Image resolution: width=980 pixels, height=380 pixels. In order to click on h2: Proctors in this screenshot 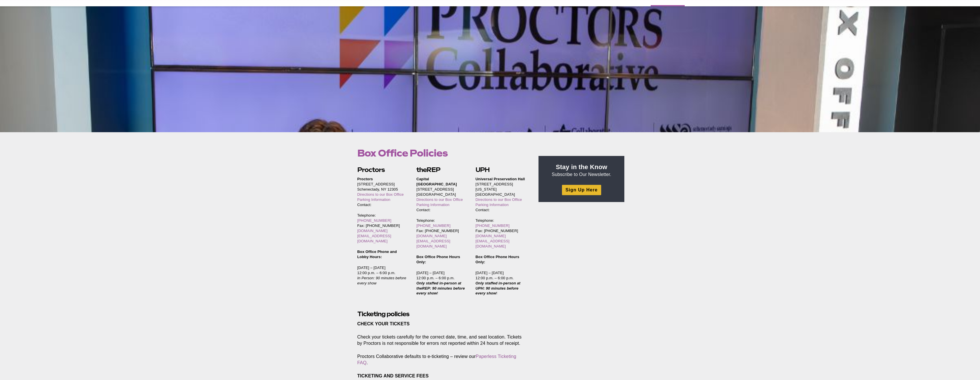, I will do `click(382, 170)`.